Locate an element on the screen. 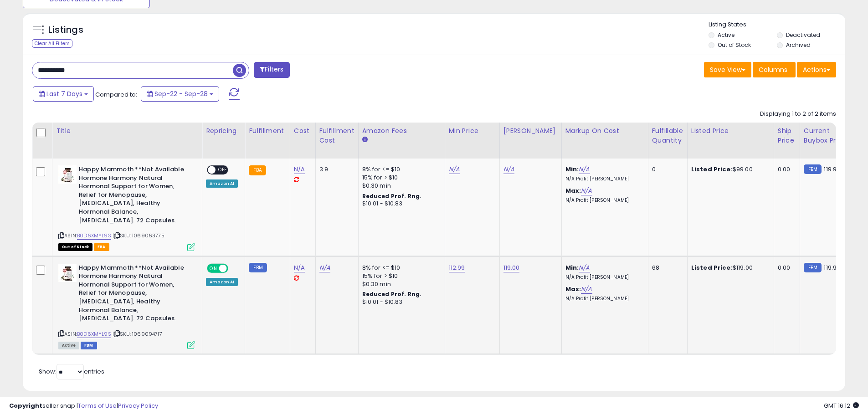 The height and width of the screenshot is (415, 868). span: All listings that are currently out of stock and unavailable for purchase on Amazon is located at coordinates (75, 247).